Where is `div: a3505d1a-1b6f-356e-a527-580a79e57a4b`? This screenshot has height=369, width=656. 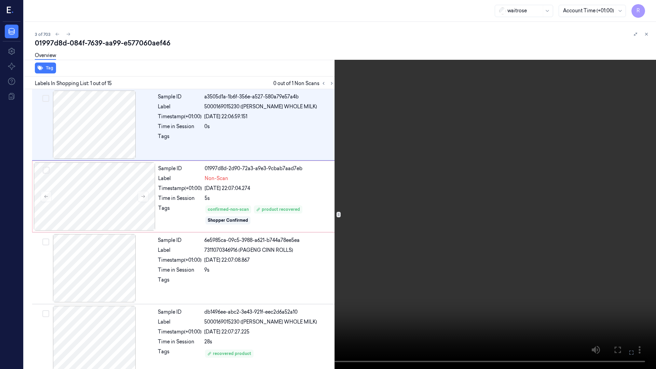 div: a3505d1a-1b6f-356e-a527-580a79e57a4b is located at coordinates (269, 97).